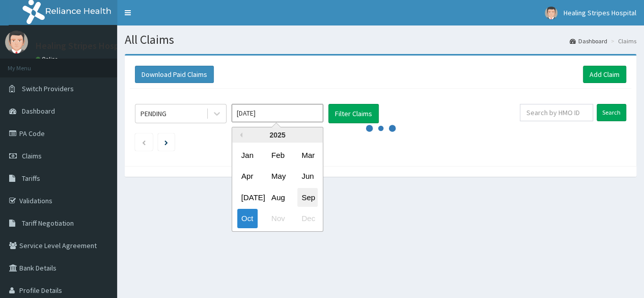 Image resolution: width=644 pixels, height=298 pixels. What do you see at coordinates (174, 74) in the screenshot?
I see `button: Download Paid Claims` at bounding box center [174, 74].